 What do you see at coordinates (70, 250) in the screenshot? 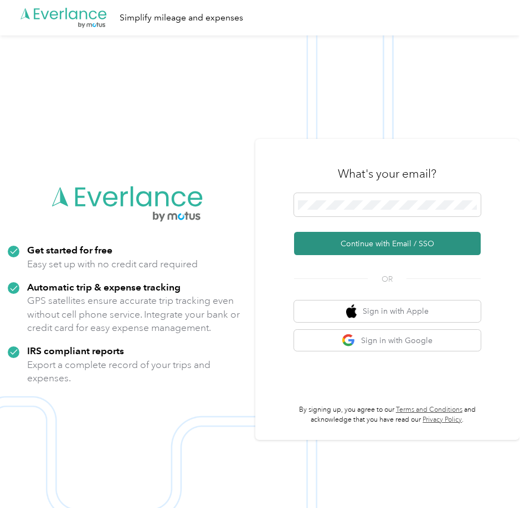
I see `strong: Get started for free` at bounding box center [70, 250].